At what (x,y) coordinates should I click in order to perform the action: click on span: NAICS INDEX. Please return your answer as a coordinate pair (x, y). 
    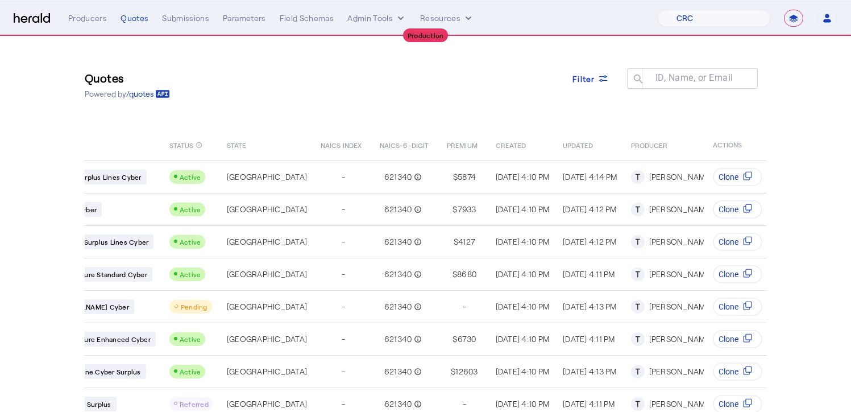
    Looking at the image, I should click on (341, 144).